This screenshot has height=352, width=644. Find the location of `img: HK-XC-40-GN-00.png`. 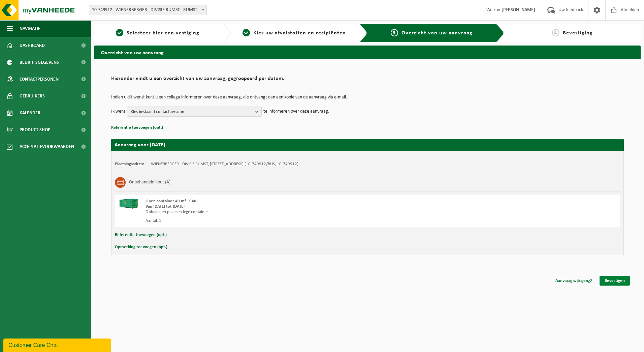

img: HK-XC-40-GN-00.png is located at coordinates (129, 204).